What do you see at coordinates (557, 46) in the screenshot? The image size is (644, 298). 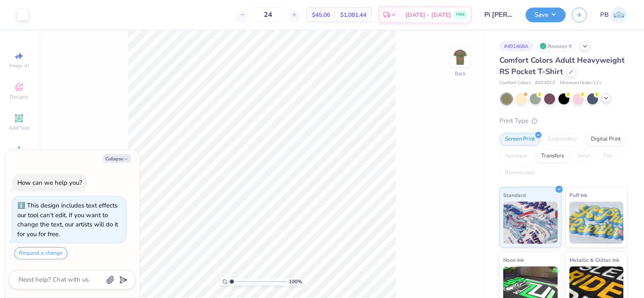 I see `div: Revision 9` at bounding box center [557, 46].